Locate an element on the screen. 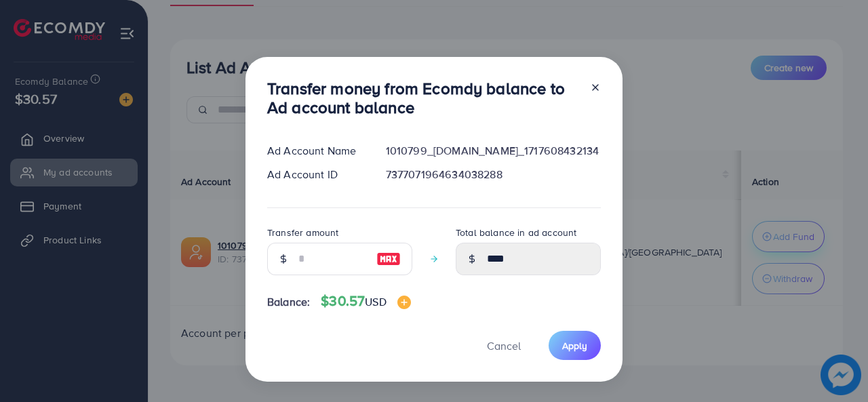 This screenshot has width=868, height=402. label: Total balance in ad account is located at coordinates (515, 232).